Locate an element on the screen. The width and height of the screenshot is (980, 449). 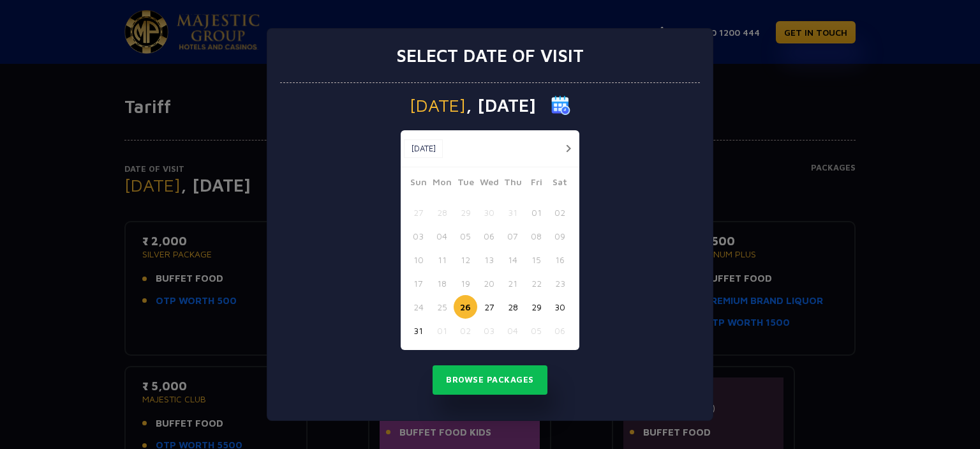
span: Mon is located at coordinates (441, 184).